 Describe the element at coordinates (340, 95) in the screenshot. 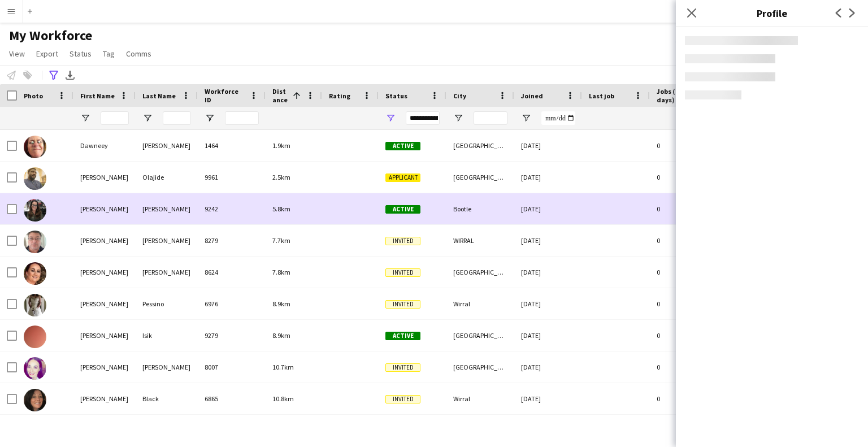

I see `span: Rating` at that location.